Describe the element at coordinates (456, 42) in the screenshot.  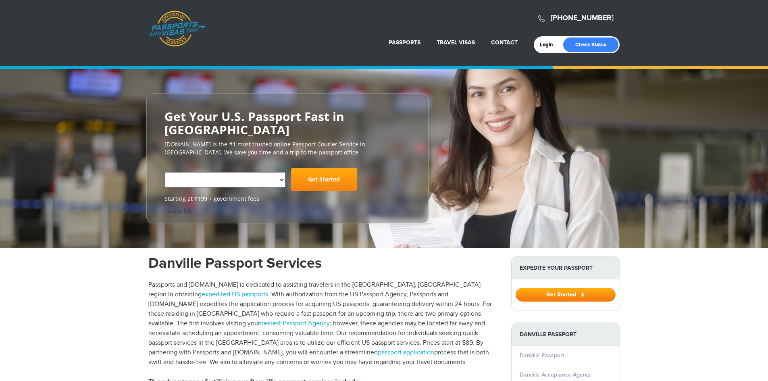
I see `a: Travel Visas` at that location.